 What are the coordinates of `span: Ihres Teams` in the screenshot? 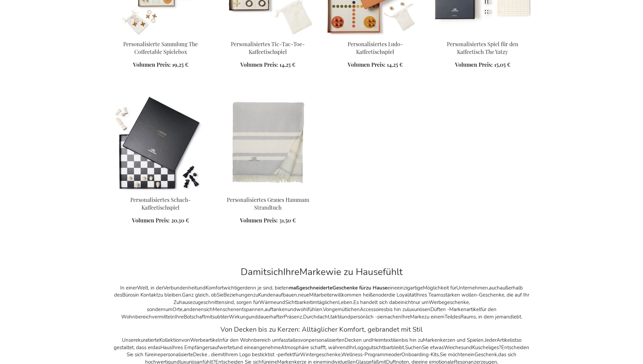 It's located at (429, 295).